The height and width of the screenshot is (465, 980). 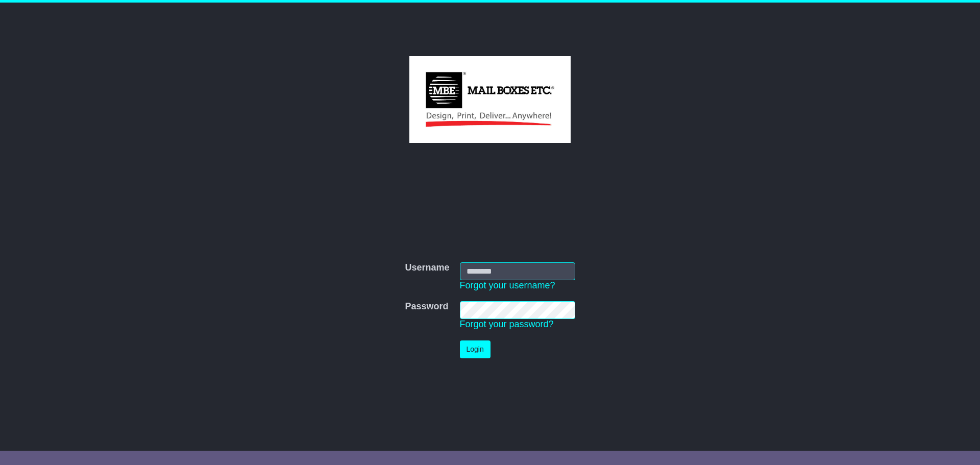 What do you see at coordinates (490, 100) in the screenshot?
I see `img: MBE Australia` at bounding box center [490, 100].